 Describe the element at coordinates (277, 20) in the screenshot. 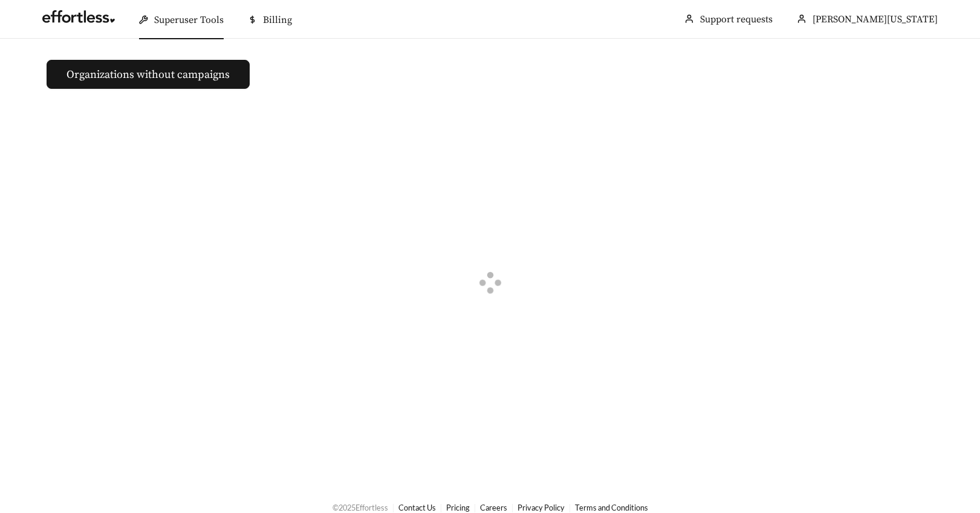

I see `span: Billing` at that location.